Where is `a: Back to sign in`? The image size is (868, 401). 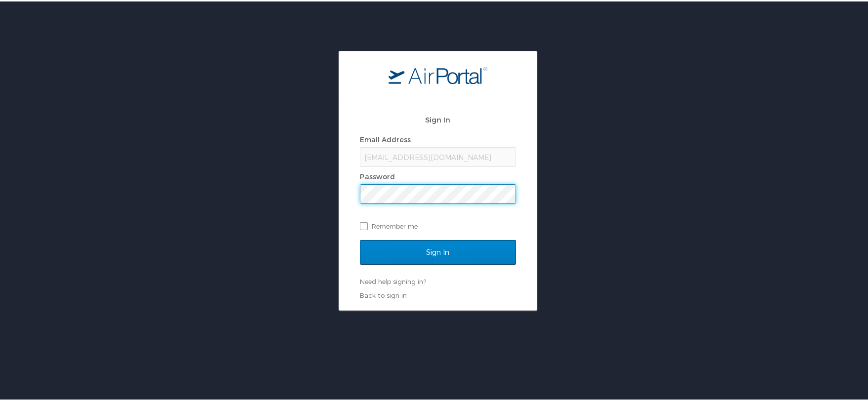 a: Back to sign in is located at coordinates (383, 294).